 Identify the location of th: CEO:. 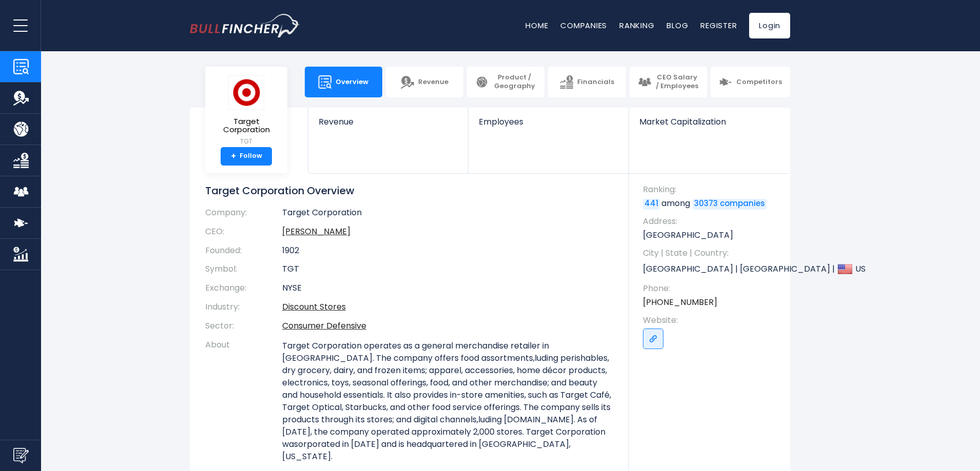
(244, 231).